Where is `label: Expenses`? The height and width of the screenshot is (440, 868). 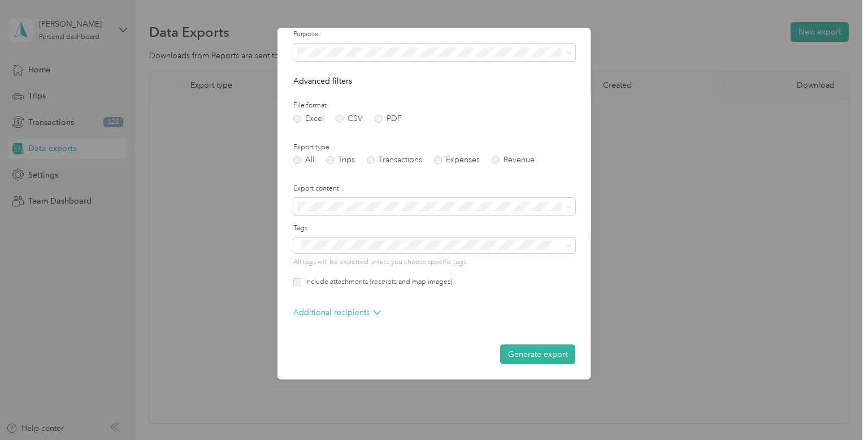 label: Expenses is located at coordinates (457, 160).